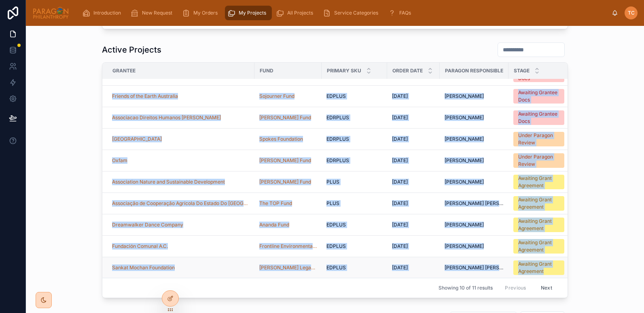 This screenshot has width=644, height=313. What do you see at coordinates (408, 71) in the screenshot?
I see `span: Order Date` at bounding box center [408, 71].